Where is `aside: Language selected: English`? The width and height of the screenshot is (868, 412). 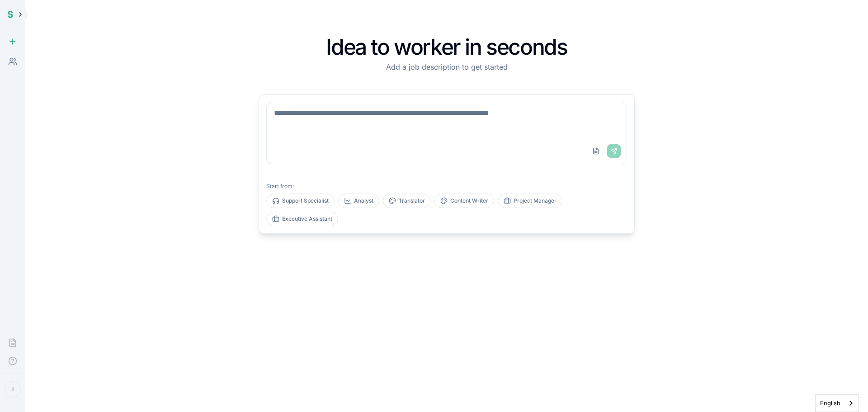
aside: Language selected: English is located at coordinates (837, 403).